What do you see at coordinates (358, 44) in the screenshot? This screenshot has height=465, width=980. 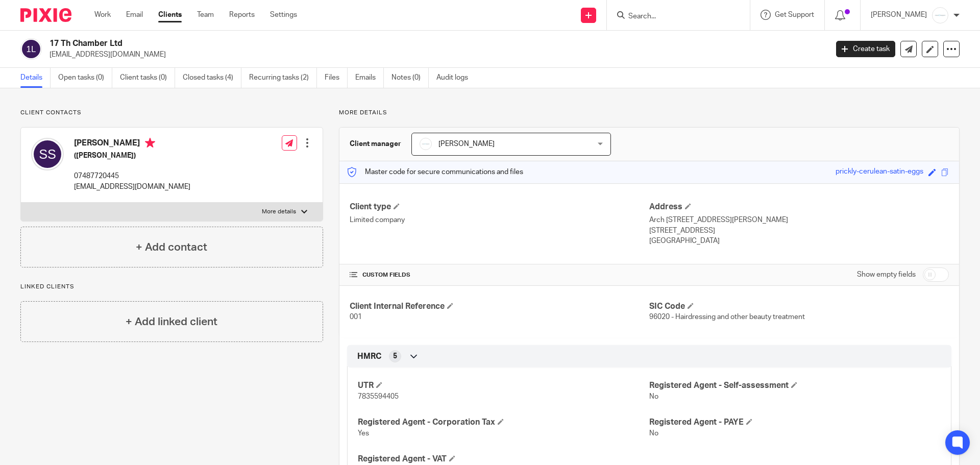 I see `h2: 17 Th Chamber Ltd` at bounding box center [358, 44].